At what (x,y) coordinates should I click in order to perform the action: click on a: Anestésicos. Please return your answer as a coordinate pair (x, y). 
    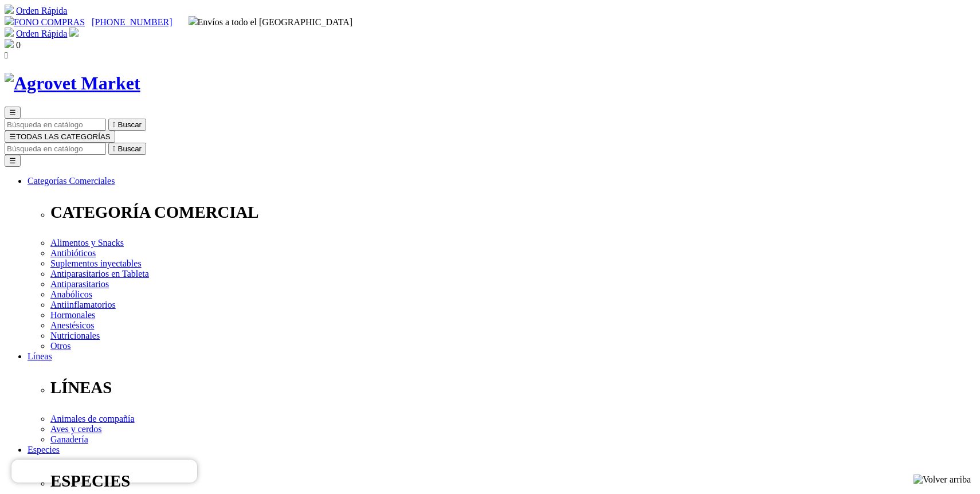
    Looking at the image, I should click on (72, 325).